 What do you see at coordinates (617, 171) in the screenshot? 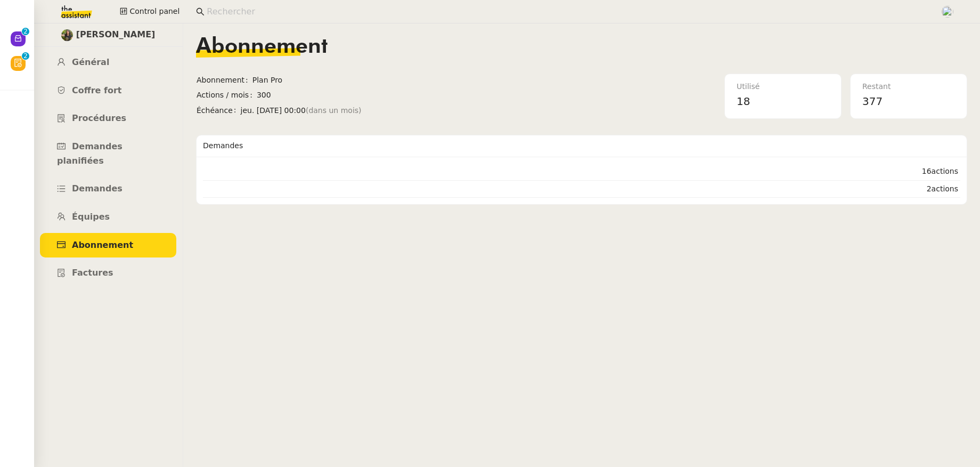
I see `td: 16` at bounding box center [617, 171].